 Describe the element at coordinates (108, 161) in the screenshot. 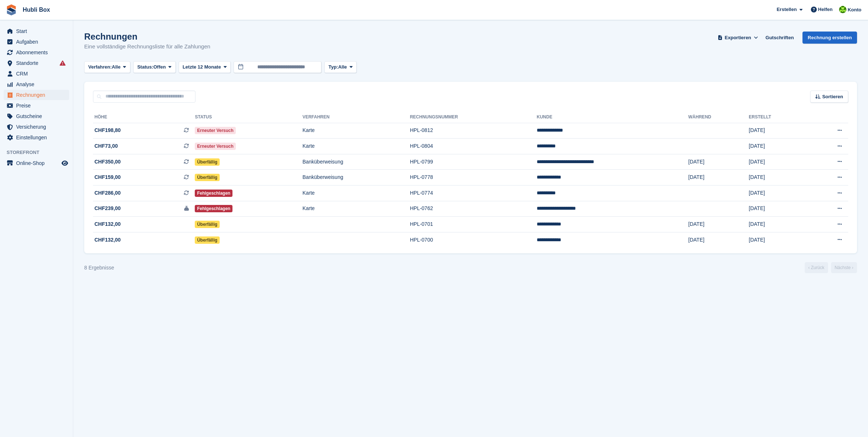

I see `span: CHF350,00` at that location.